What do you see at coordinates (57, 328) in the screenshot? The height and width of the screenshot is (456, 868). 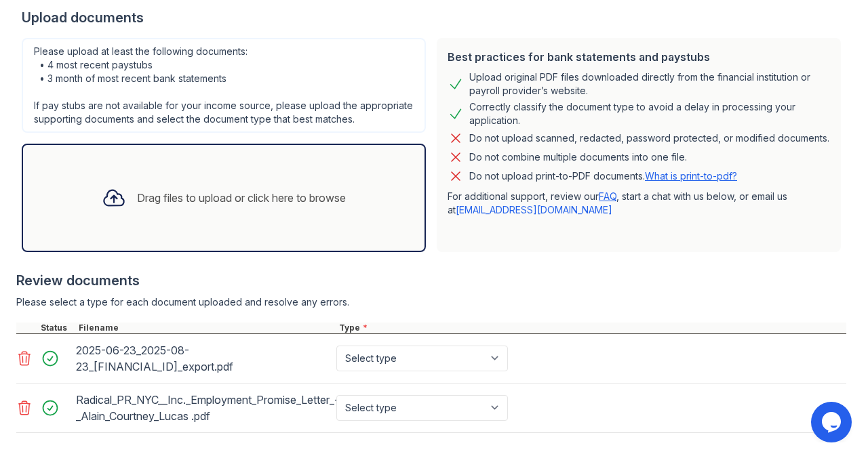 I see `div: Status` at bounding box center [57, 328].